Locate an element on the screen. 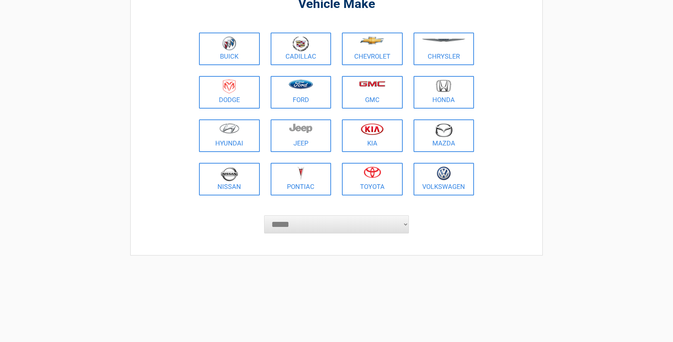  a: Chrysler is located at coordinates (444, 49).